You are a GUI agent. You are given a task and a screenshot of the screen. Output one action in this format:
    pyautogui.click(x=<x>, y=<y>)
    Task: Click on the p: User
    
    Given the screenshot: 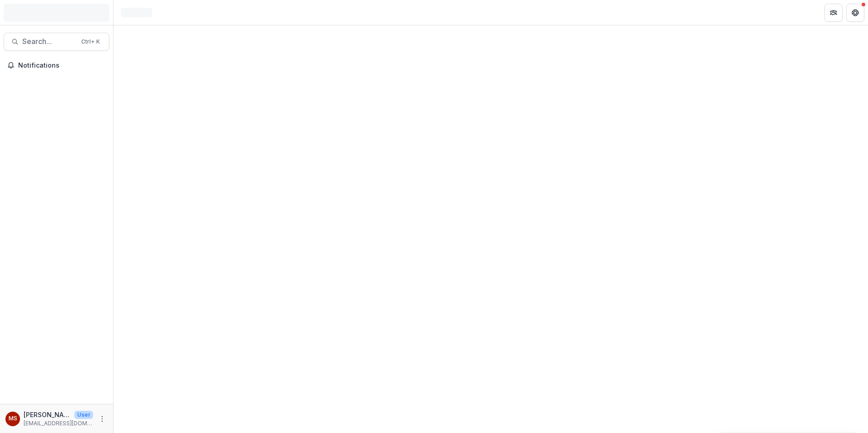 What is the action you would take?
    pyautogui.click(x=84, y=415)
    